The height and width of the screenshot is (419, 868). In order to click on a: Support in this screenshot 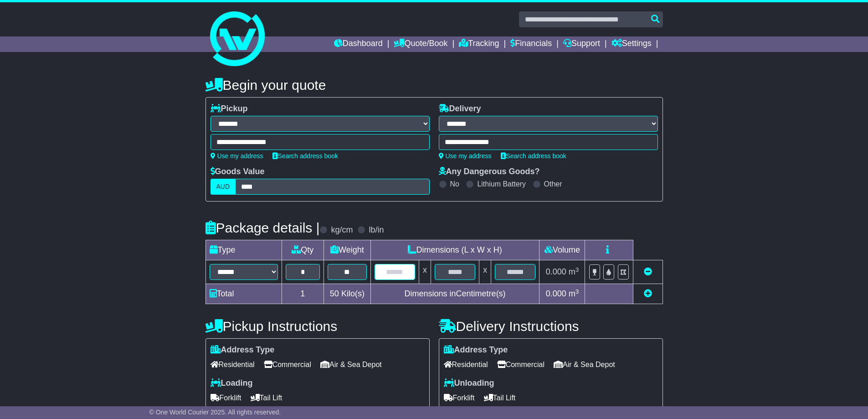, I will do `click(581, 44)`.